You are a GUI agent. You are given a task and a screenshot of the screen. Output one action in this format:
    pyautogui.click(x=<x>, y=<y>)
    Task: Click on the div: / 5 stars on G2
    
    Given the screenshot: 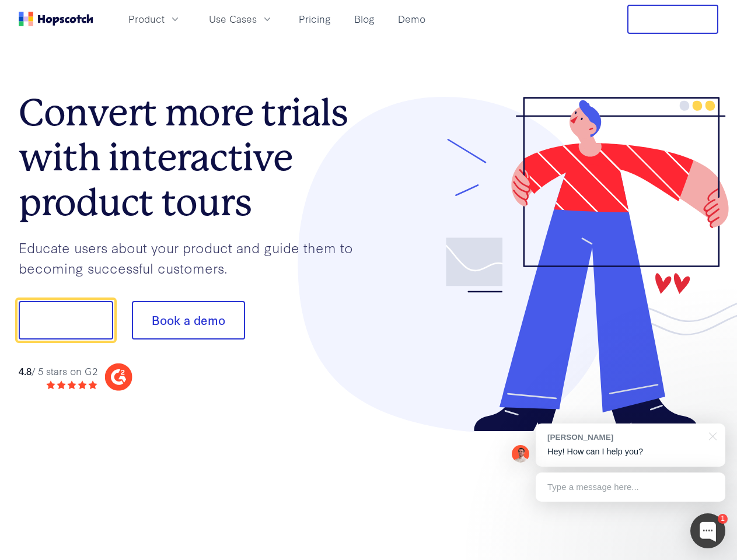 What is the action you would take?
    pyautogui.click(x=58, y=371)
    